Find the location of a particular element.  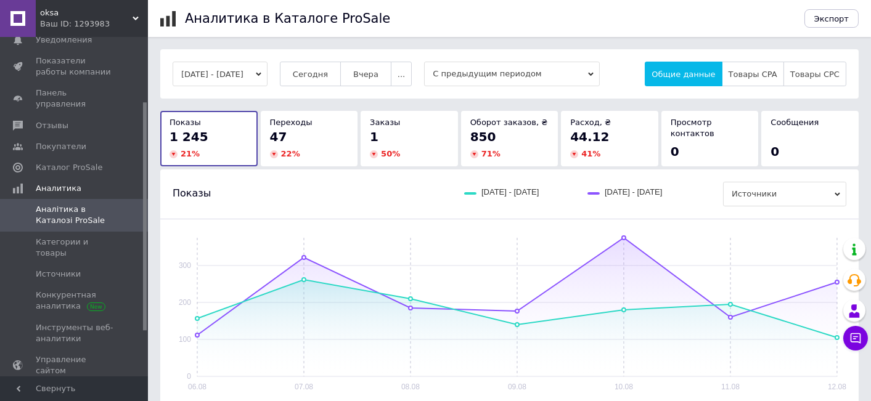

span: Оборот заказов, ₴ is located at coordinates (509, 122).